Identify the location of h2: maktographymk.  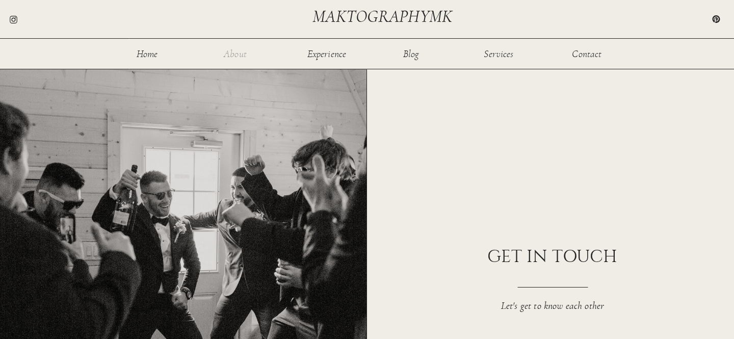
(384, 16).